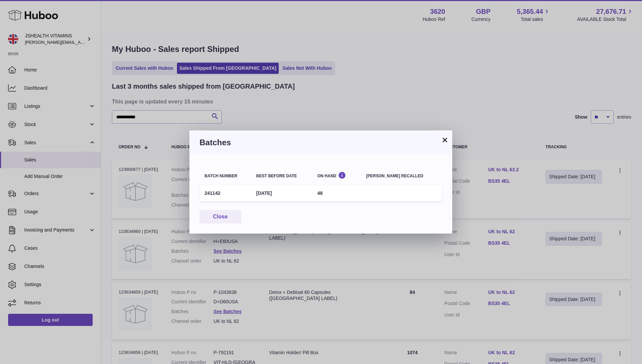 This screenshot has width=642, height=364. What do you see at coordinates (225, 176) in the screenshot?
I see `div: Batch number` at bounding box center [225, 176].